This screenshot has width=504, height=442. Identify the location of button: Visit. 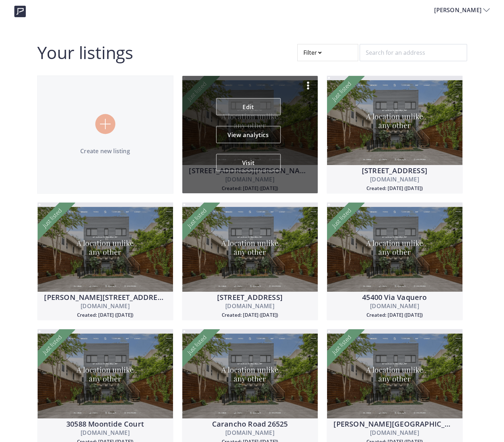
(248, 162).